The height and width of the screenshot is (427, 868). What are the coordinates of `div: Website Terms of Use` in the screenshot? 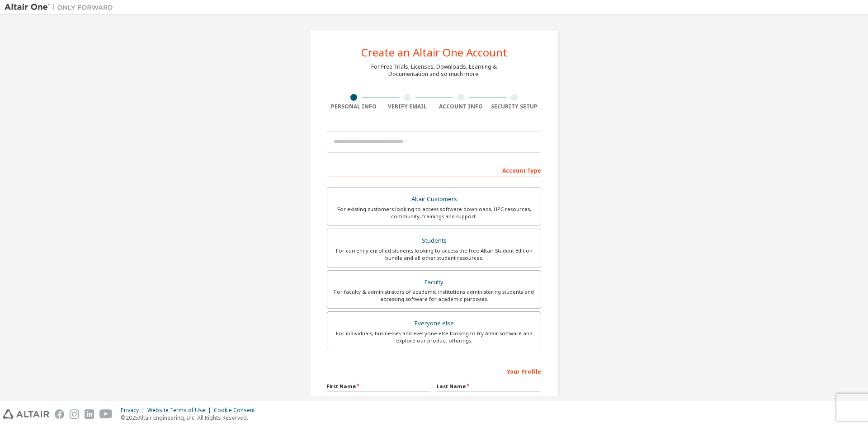 It's located at (180, 410).